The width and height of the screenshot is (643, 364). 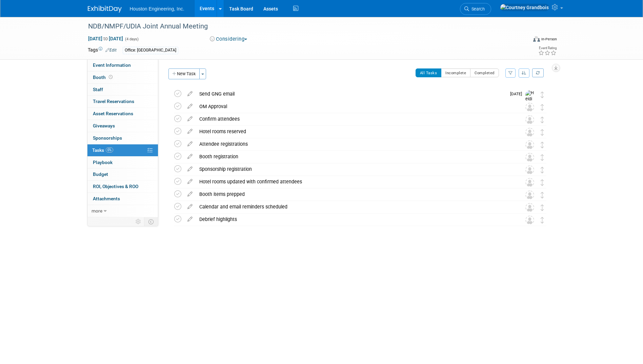 What do you see at coordinates (123, 211) in the screenshot?
I see `a: more` at bounding box center [123, 211].